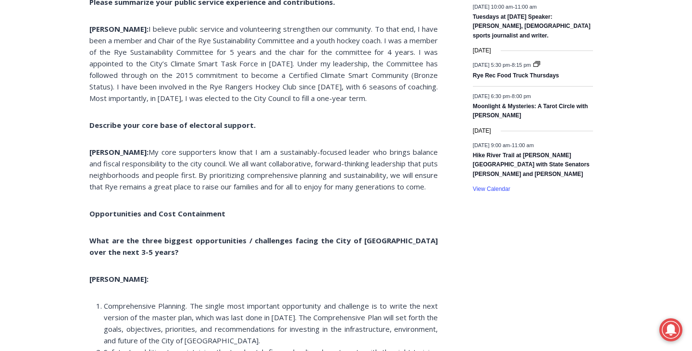 Image resolution: width=692 pixels, height=351 pixels. What do you see at coordinates (521, 96) in the screenshot?
I see `span: 8:00 pm` at bounding box center [521, 96].